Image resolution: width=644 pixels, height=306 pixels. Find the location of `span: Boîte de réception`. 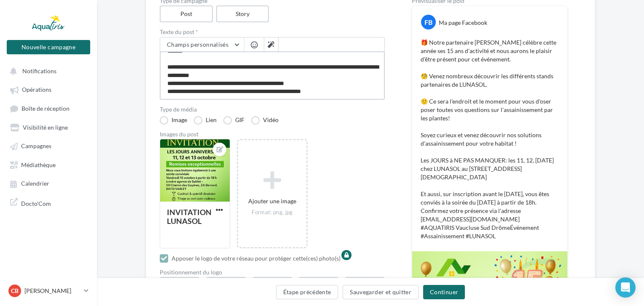

span: Boîte de réception is located at coordinates (46, 108).